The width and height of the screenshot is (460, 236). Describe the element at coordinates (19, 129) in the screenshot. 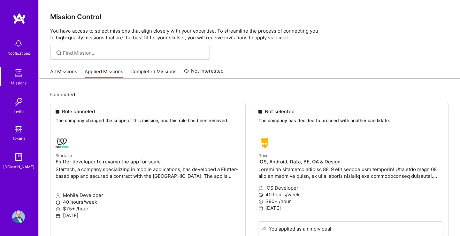

I see `img: tokens` at that location.